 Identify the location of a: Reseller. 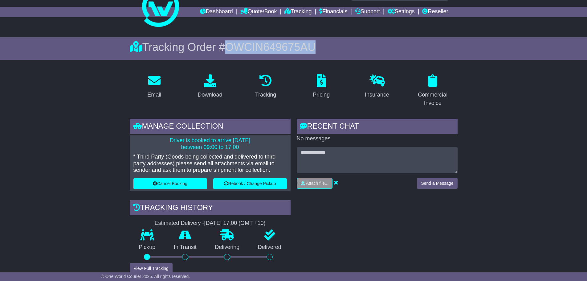
(435, 12).